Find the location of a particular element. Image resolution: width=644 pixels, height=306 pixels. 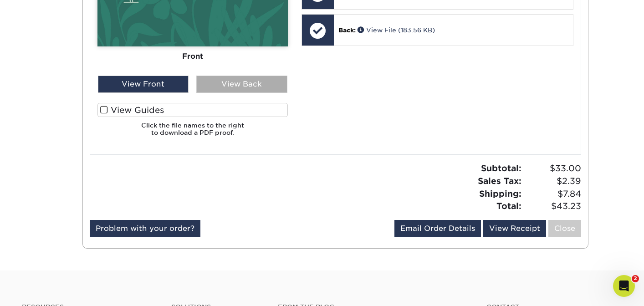

strong: Subtotal: is located at coordinates (501, 168).